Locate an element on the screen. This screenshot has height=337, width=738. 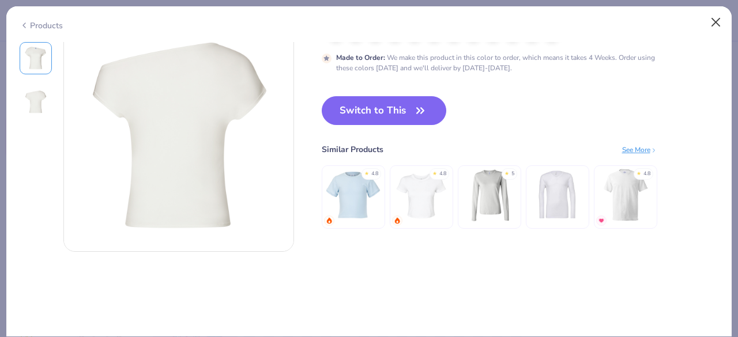
div: Products is located at coordinates (41, 25).